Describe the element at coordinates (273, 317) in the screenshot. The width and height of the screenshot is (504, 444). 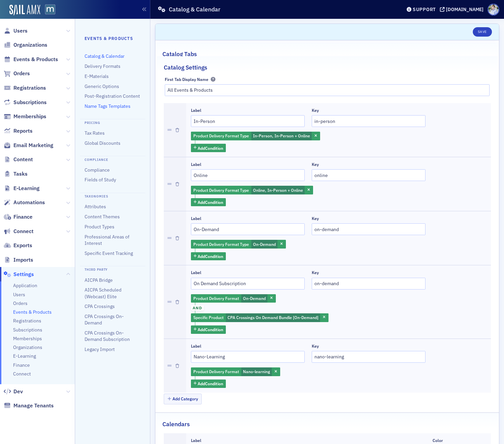
I see `span: CPA Crossings On Demand Bundle [On-Demand]` at that location.